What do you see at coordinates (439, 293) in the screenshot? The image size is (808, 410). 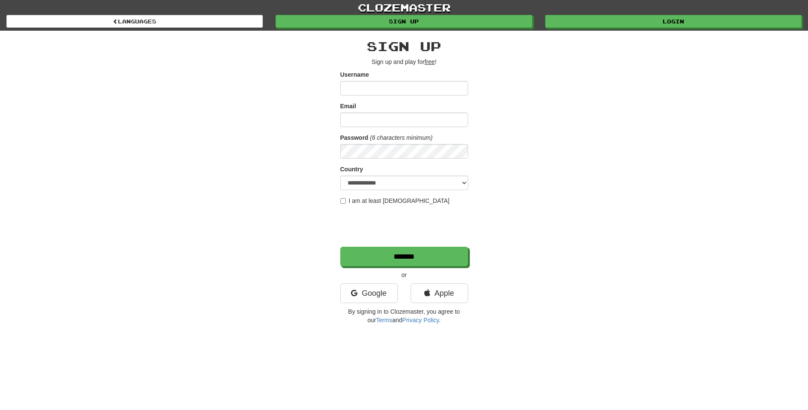 I see `a: Apple` at bounding box center [439, 293].